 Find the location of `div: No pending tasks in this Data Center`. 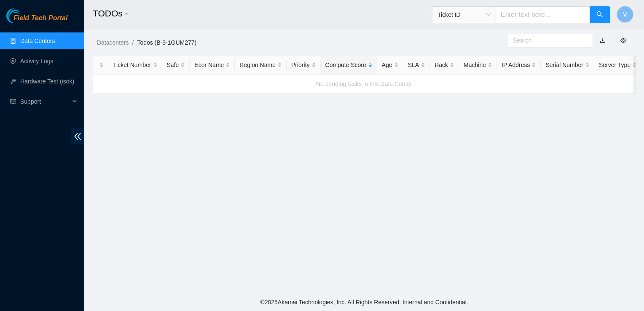

div: No pending tasks in this Data Center is located at coordinates (364, 84).